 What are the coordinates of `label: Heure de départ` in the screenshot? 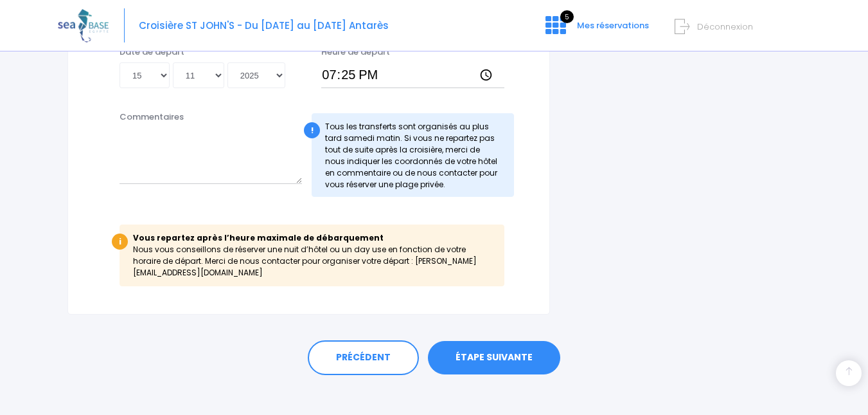 It's located at (355, 52).